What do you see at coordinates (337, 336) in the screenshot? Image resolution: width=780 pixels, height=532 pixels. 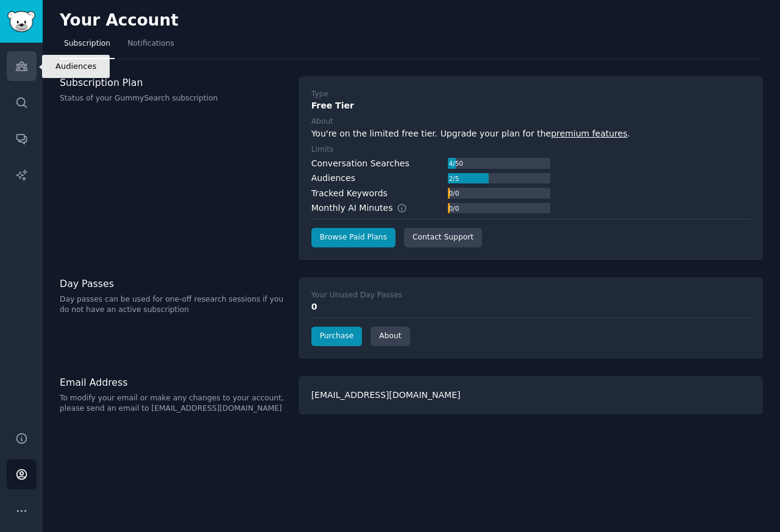 I see `a: Purchase` at bounding box center [337, 336].